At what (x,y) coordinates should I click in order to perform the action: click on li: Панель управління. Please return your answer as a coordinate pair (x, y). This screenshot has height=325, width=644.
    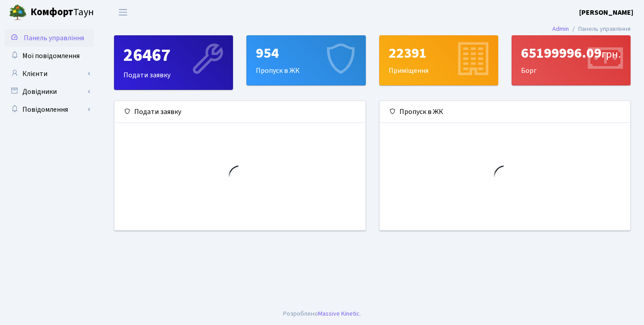
    Looking at the image, I should click on (600, 29).